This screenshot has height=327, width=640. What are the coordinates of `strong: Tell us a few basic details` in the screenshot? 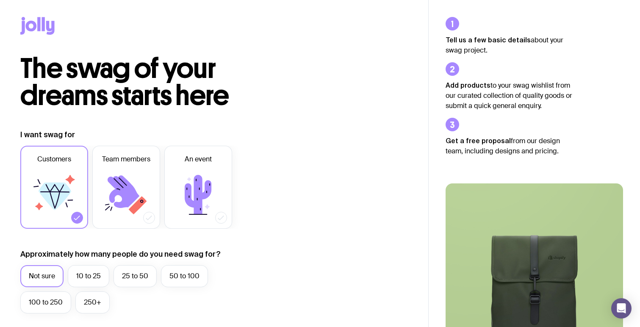 It's located at (488, 40).